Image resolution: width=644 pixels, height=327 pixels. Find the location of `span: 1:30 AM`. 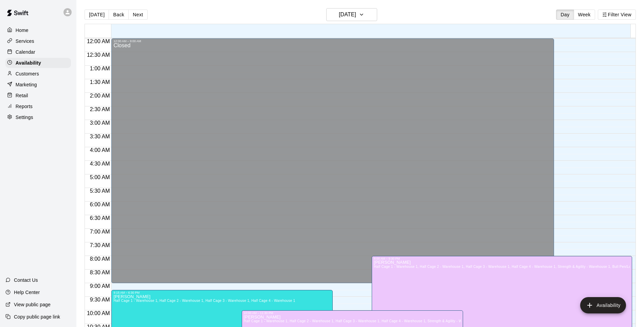

span: 1:30 AM is located at coordinates (99, 82).